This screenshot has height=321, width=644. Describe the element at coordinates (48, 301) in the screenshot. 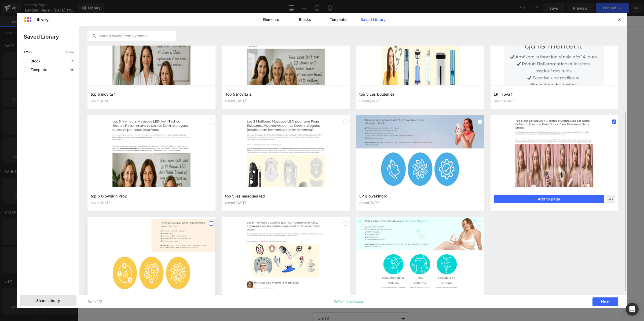

I see `span: Share Library` at that location.